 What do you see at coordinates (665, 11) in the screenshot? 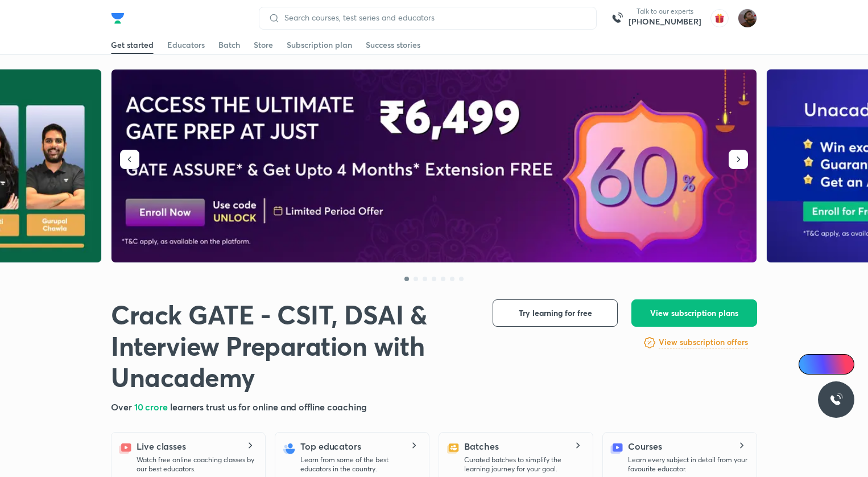
I see `p: Talk to our experts` at bounding box center [665, 11].